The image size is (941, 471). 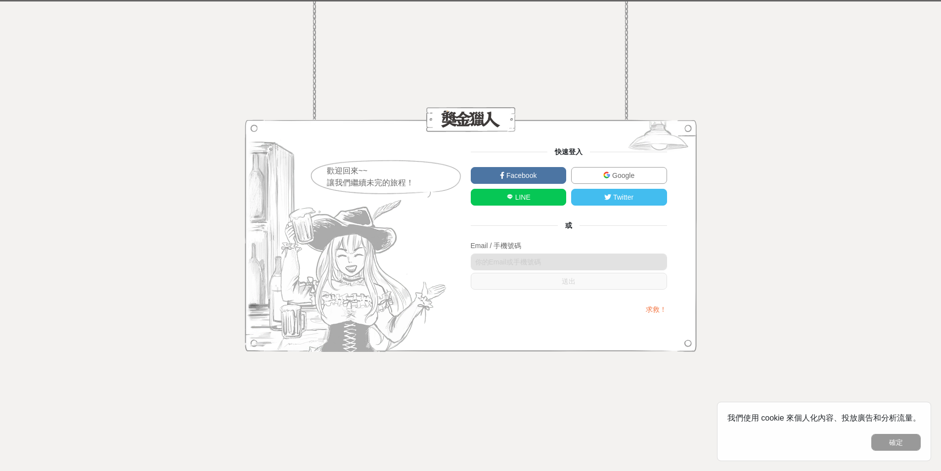 I want to click on span: Google, so click(x=622, y=175).